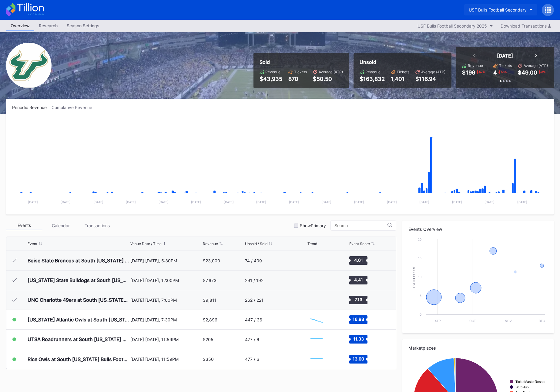  What do you see at coordinates (419, 277) in the screenshot?
I see `text: 10` at bounding box center [419, 277].